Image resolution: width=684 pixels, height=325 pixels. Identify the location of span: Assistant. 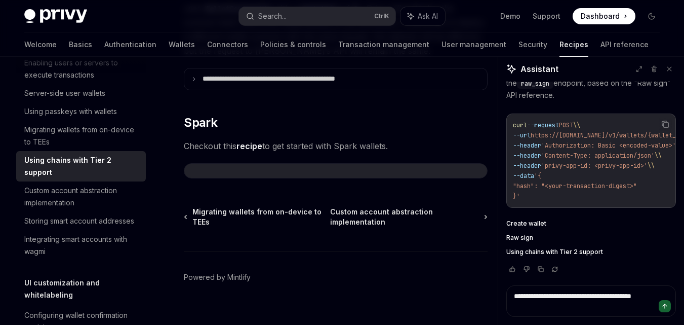
(539, 69).